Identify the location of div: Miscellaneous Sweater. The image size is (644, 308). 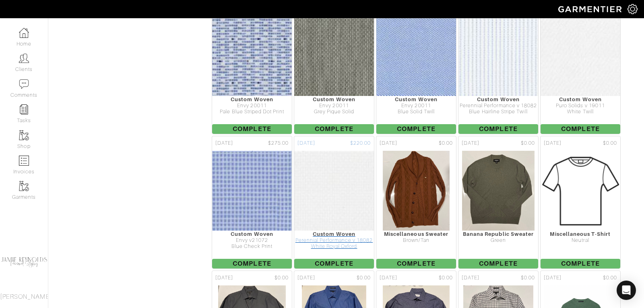
(416, 234).